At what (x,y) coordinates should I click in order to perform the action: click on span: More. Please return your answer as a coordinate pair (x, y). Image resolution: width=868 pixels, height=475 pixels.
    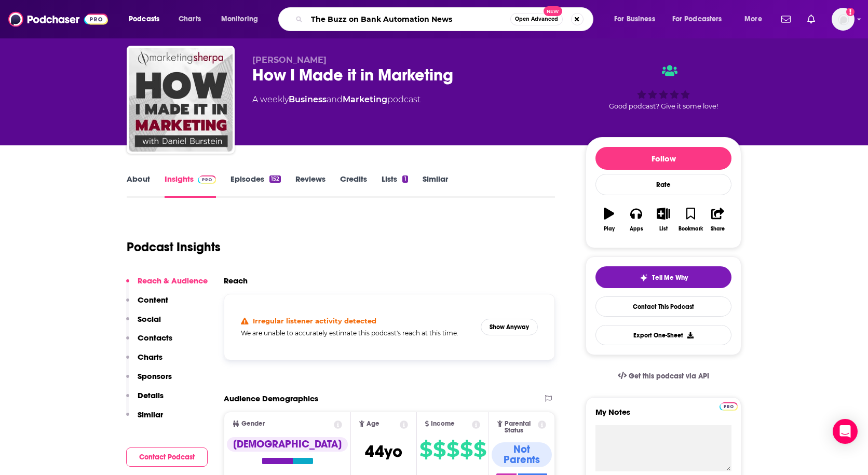
    Looking at the image, I should click on (753, 19).